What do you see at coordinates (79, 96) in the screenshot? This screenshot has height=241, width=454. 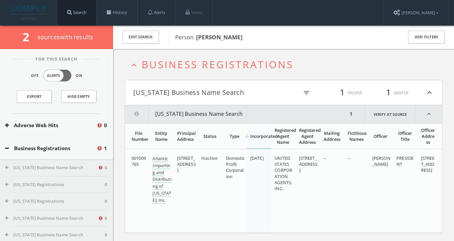 I see `button: Hide Empty` at bounding box center [79, 96].